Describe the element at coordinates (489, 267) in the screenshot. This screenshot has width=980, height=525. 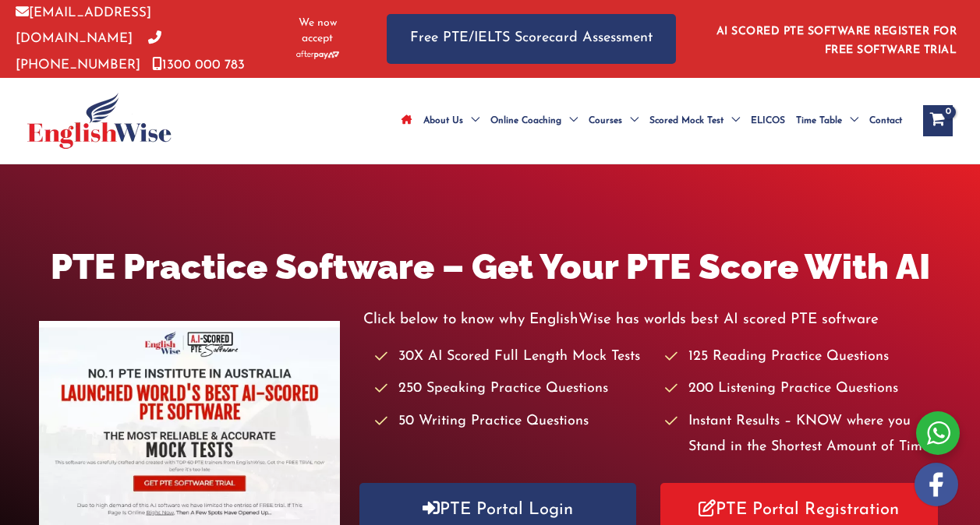
I see `h1: PTE Practice Software – Get Your PTE Score With AI` at that location.